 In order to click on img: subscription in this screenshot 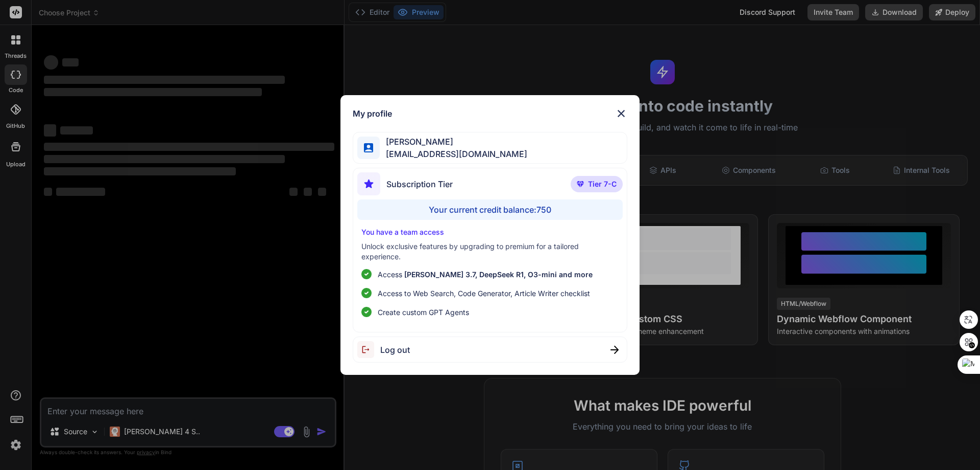, I will do `click(368, 184)`.